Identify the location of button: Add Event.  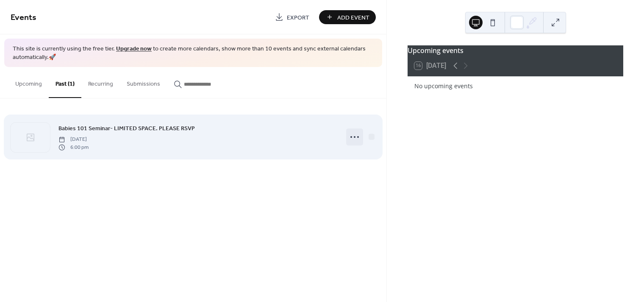
(347, 17).